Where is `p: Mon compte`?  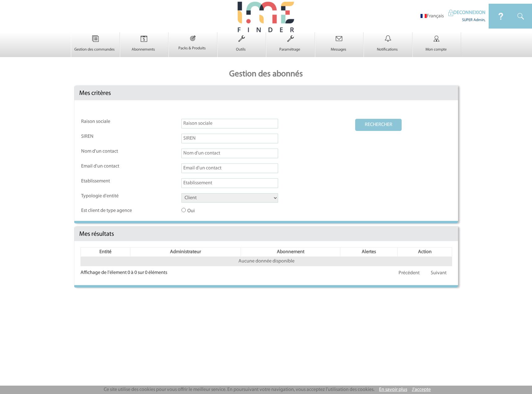
p: Mon compte is located at coordinates (436, 49).